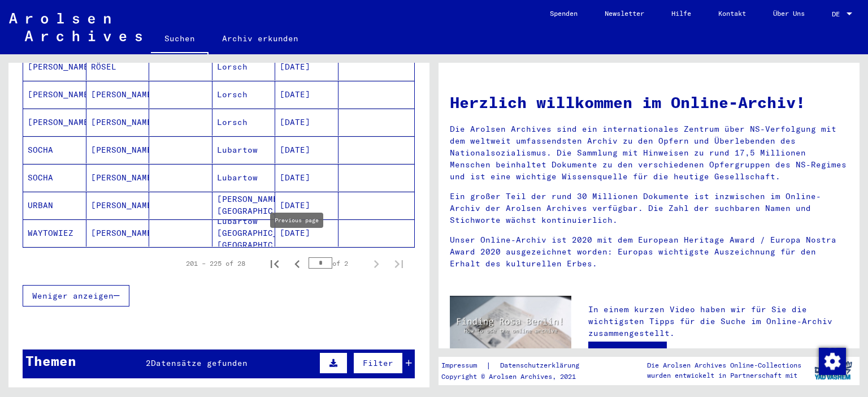 This screenshot has width=868, height=397. Describe the element at coordinates (297, 263) in the screenshot. I see `button: Previous page` at that location.